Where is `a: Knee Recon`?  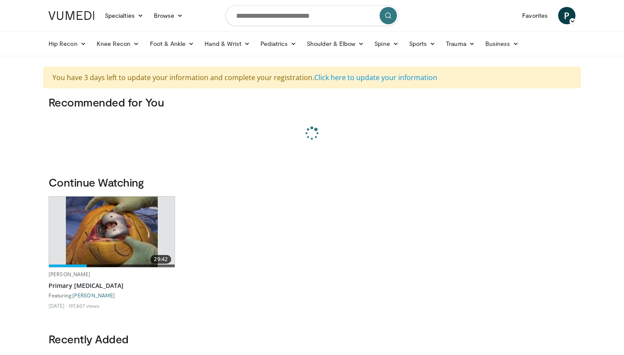 a: Knee Recon is located at coordinates (118, 44).